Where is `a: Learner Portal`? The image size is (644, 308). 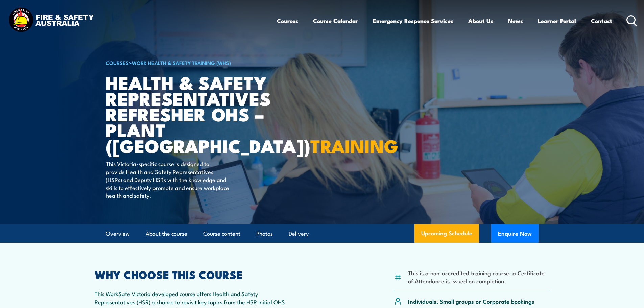 a: Learner Portal is located at coordinates (557, 21).